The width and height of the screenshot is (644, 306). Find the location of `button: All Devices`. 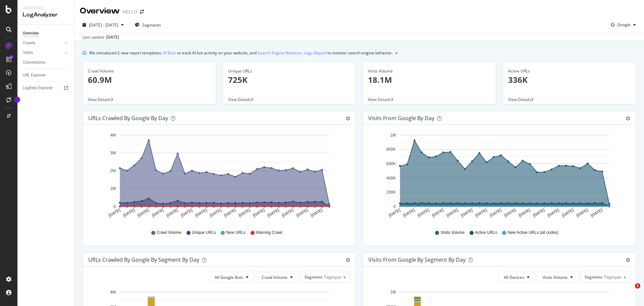

button: All Devices is located at coordinates (516, 277).